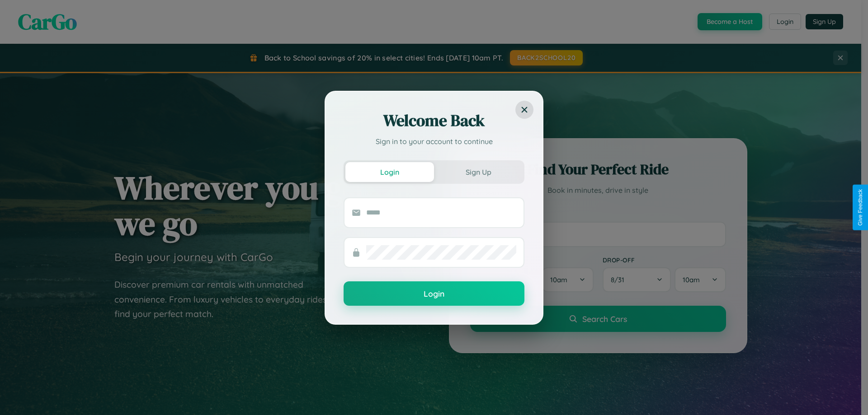  Describe the element at coordinates (860, 207) in the screenshot. I see `div: Give Feedback` at that location.